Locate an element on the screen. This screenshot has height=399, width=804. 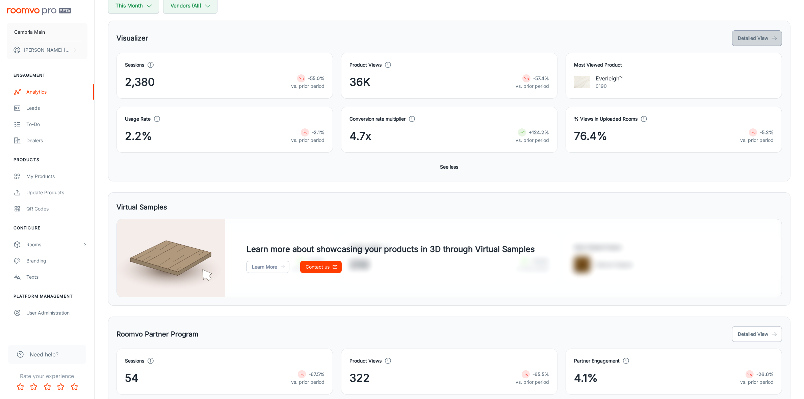
div: Dealers is located at coordinates (57, 141).